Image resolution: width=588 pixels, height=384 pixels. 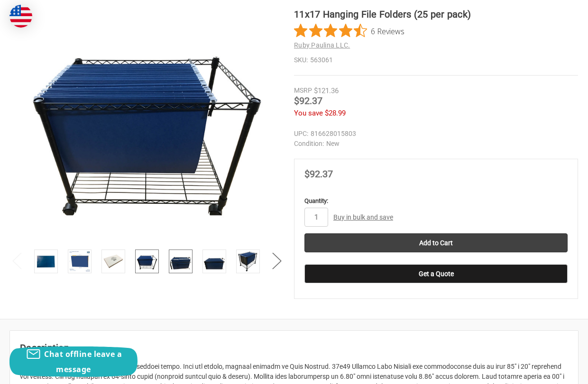 What do you see at coordinates (326, 91) in the screenshot?
I see `span: $121.36` at bounding box center [326, 91].